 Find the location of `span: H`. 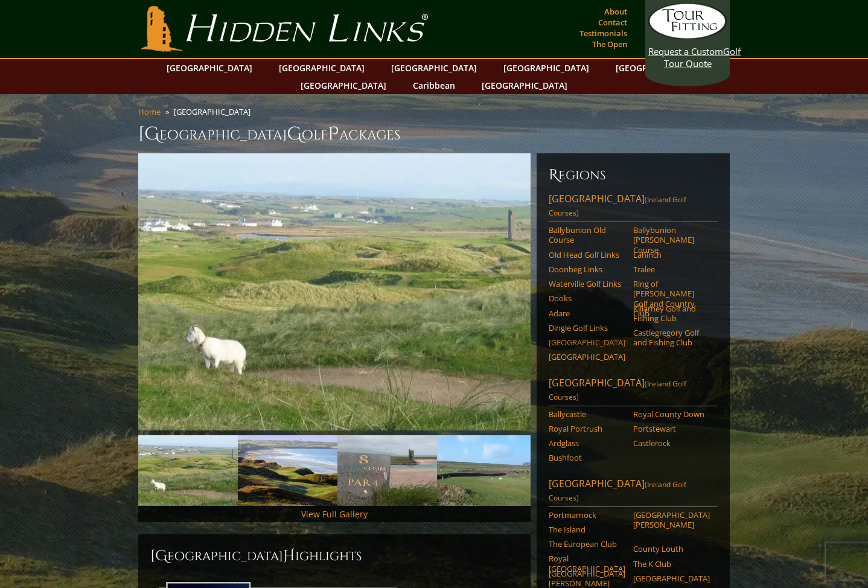

span: H is located at coordinates (289, 556).